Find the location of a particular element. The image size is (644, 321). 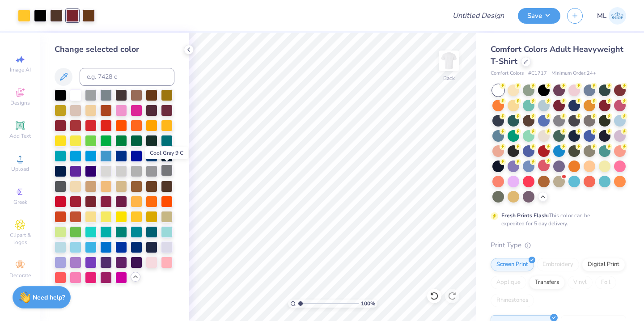

span: Comfort Colors Adult Heavyweight T-Shirt is located at coordinates (557, 55).